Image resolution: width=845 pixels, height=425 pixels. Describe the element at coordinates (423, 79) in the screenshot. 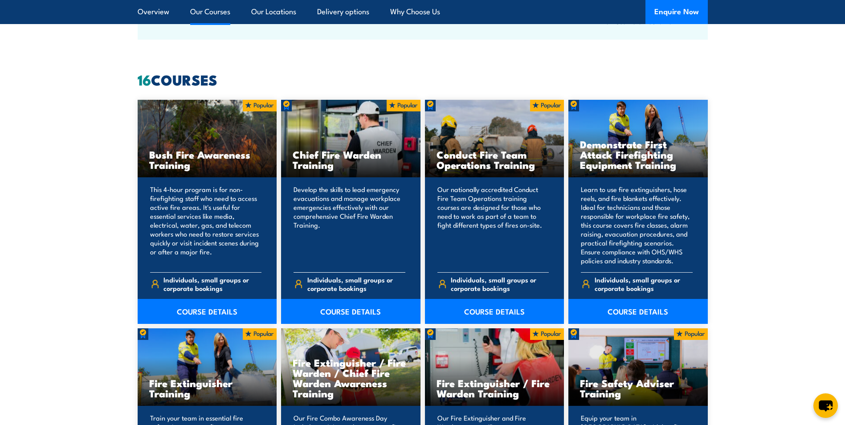

I see `h2: COURSES` at that location.